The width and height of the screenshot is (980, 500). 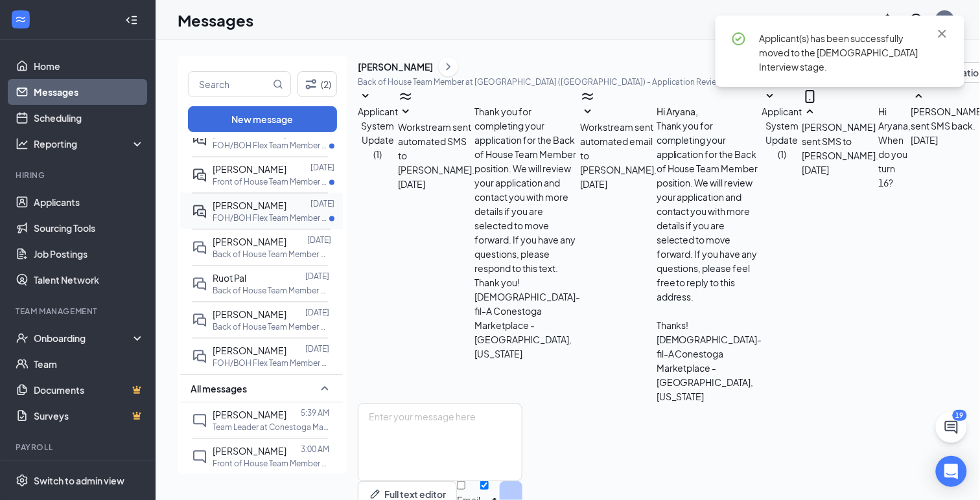 I want to click on div: CD, so click(x=945, y=19).